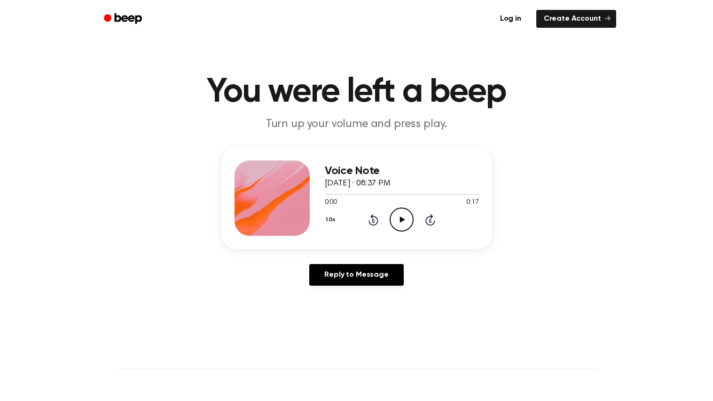  What do you see at coordinates (124, 19) in the screenshot?
I see `a: Beep` at bounding box center [124, 19].